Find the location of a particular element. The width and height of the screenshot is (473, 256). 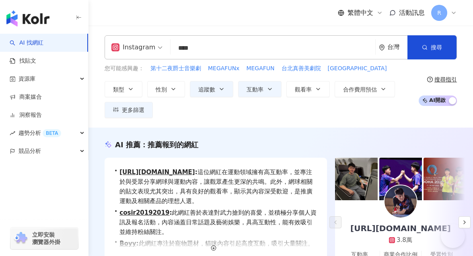

button: 類型 is located at coordinates (123, 89).